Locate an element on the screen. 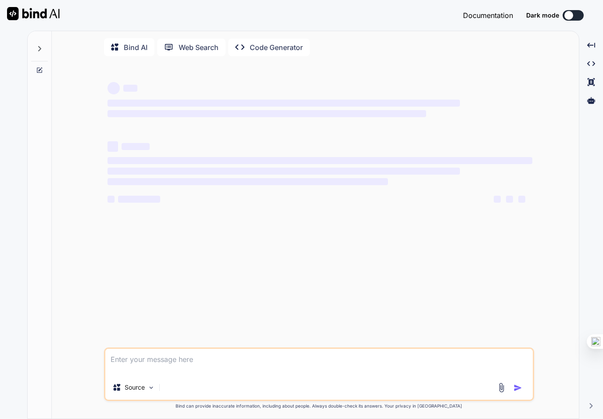  img: icon is located at coordinates (518, 388).